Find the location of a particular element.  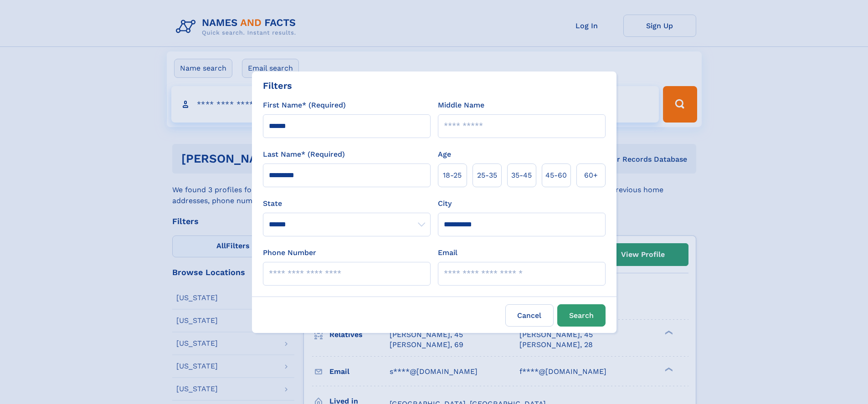

label: Middle Name is located at coordinates (461, 105).